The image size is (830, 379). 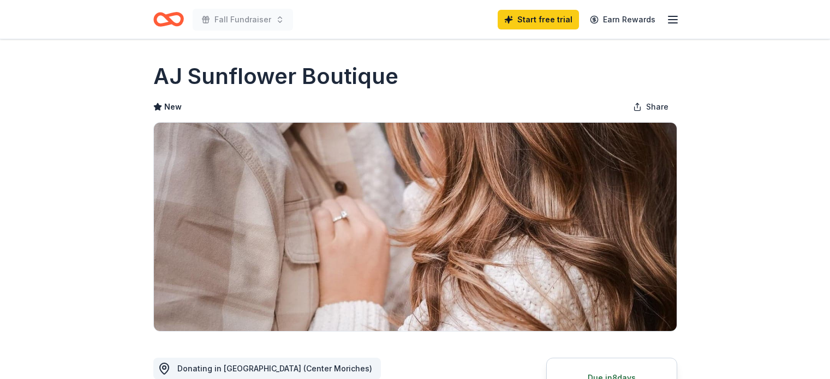 I want to click on button: Fall Fundraiser, so click(x=243, y=20).